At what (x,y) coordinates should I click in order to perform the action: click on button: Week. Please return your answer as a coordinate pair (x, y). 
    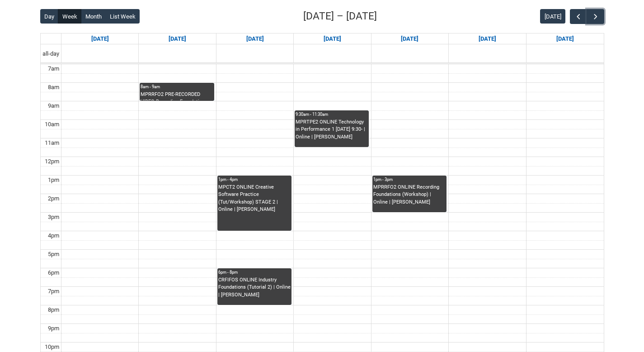
    Looking at the image, I should click on (69, 16).